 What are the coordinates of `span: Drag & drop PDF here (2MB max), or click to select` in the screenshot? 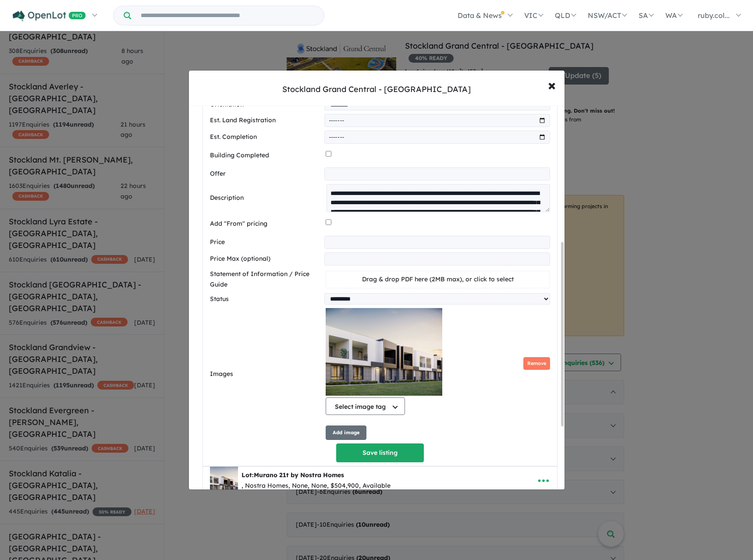 It's located at (438, 279).